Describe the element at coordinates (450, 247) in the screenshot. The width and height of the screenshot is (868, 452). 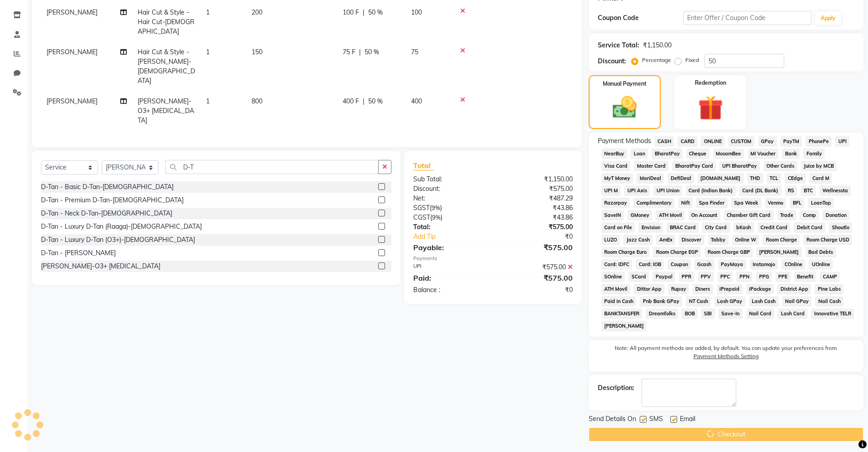
I see `div: Payable:` at that location.